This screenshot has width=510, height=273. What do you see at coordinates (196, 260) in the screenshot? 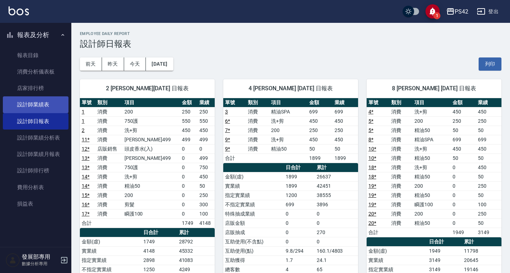
I see `td: 41083` at bounding box center [196, 260].